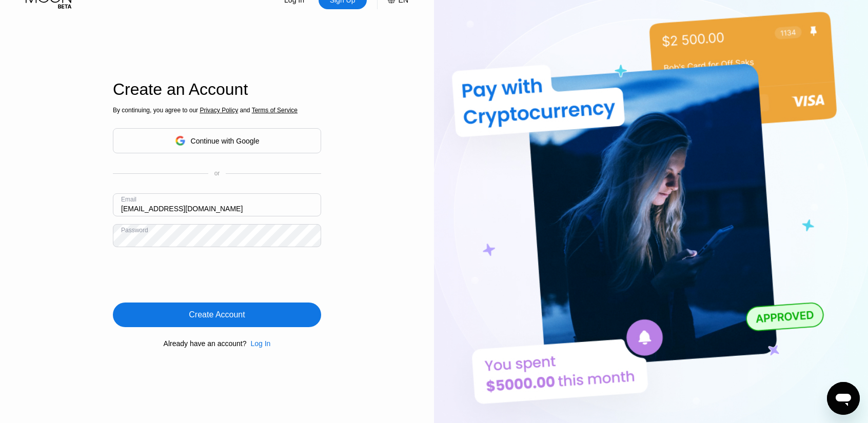 This screenshot has width=868, height=423. I want to click on span: and, so click(245, 110).